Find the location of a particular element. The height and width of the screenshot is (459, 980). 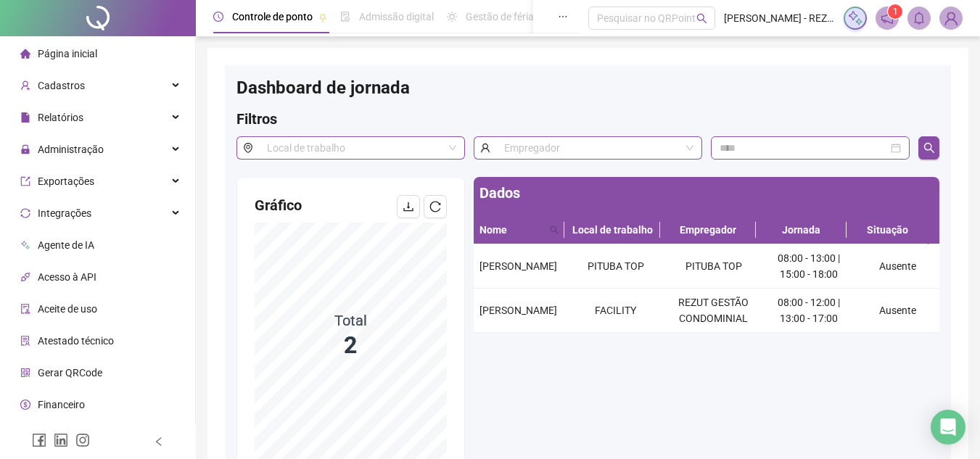

span: Admissão digital is located at coordinates (396, 16).